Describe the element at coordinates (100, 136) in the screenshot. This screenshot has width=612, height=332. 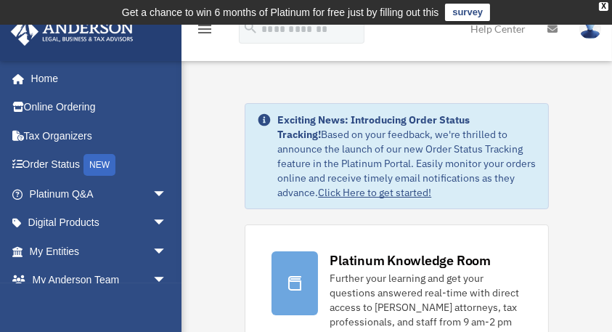
I see `a: Tax Organizers` at that location.